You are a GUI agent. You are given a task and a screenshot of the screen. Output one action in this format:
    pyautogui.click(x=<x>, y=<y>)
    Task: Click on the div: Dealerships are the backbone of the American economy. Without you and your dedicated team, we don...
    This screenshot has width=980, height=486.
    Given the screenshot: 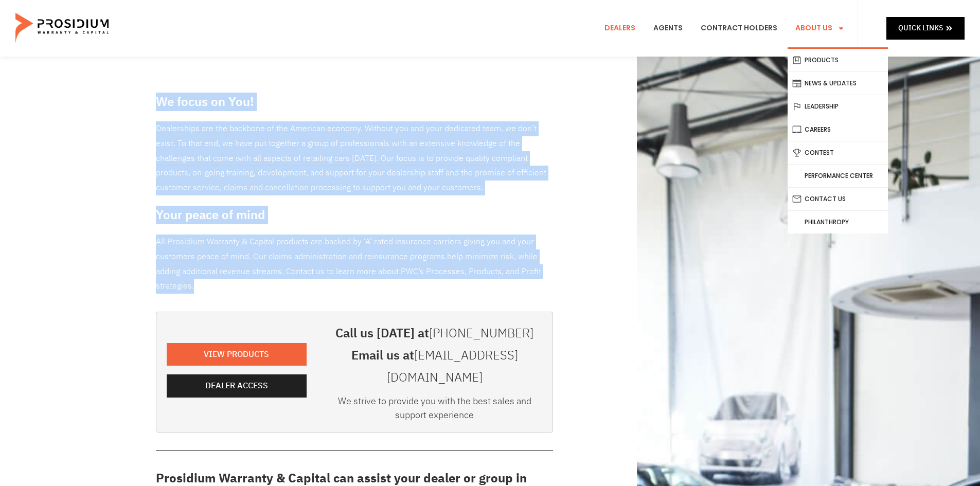 What is the action you would take?
    pyautogui.click(x=355, y=158)
    